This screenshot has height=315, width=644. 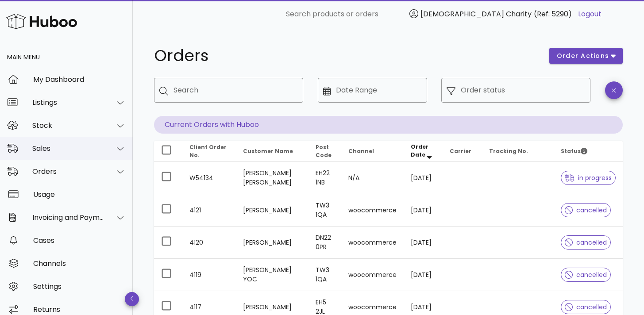 I want to click on td: DN22 0PR, so click(x=325, y=243).